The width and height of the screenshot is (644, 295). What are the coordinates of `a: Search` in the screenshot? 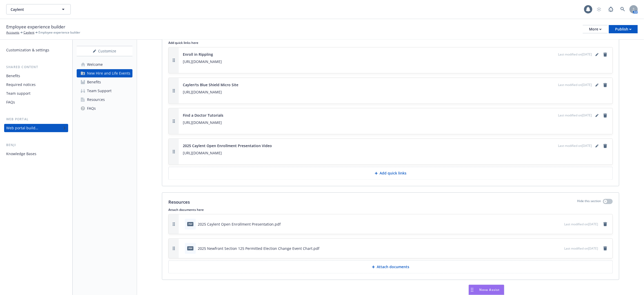 It's located at (623, 9).